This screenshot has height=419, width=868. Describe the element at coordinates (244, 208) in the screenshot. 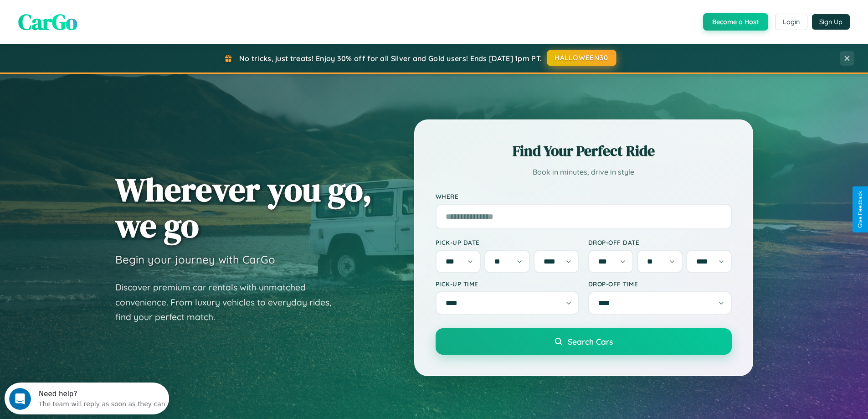

I see `h1: Wherever you go, we go` at that location.